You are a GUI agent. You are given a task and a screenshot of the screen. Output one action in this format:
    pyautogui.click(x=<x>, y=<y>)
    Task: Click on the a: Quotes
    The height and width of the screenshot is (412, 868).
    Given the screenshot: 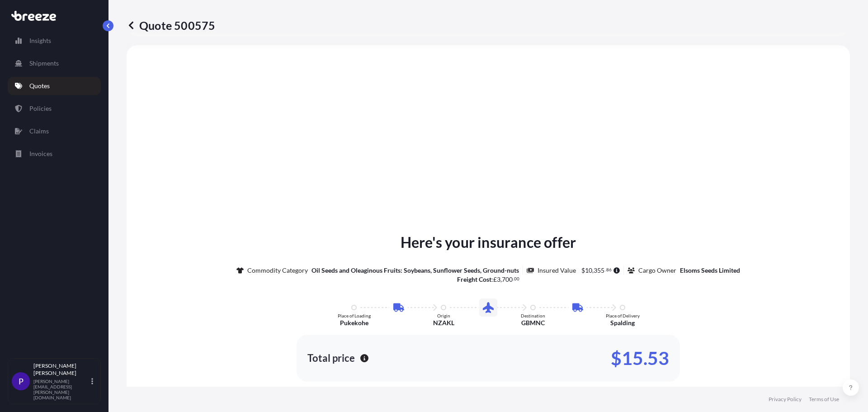 What is the action you would take?
    pyautogui.click(x=54, y=86)
    